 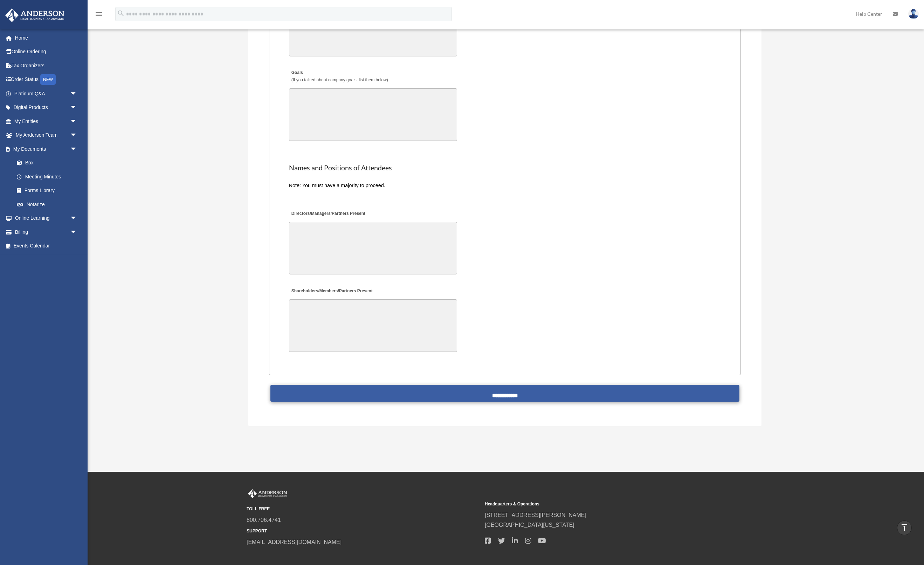 What do you see at coordinates (602, 504) in the screenshot?
I see `small: Headquarters & Operations` at bounding box center [602, 504].